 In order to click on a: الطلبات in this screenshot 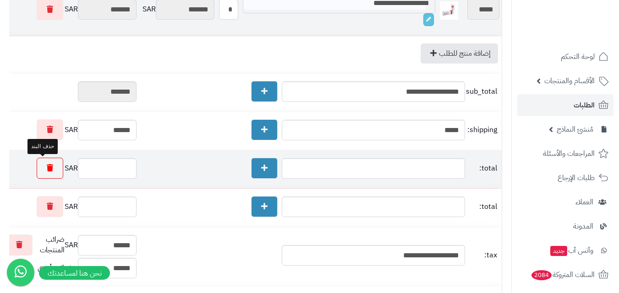, I will do `click(565, 105)`.